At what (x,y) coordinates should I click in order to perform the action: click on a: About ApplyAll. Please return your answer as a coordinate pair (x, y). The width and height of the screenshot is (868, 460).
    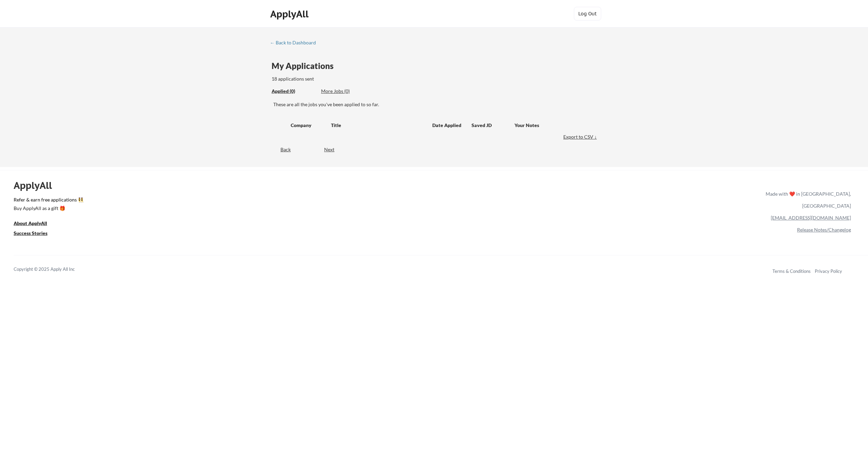
    Looking at the image, I should click on (35, 223).